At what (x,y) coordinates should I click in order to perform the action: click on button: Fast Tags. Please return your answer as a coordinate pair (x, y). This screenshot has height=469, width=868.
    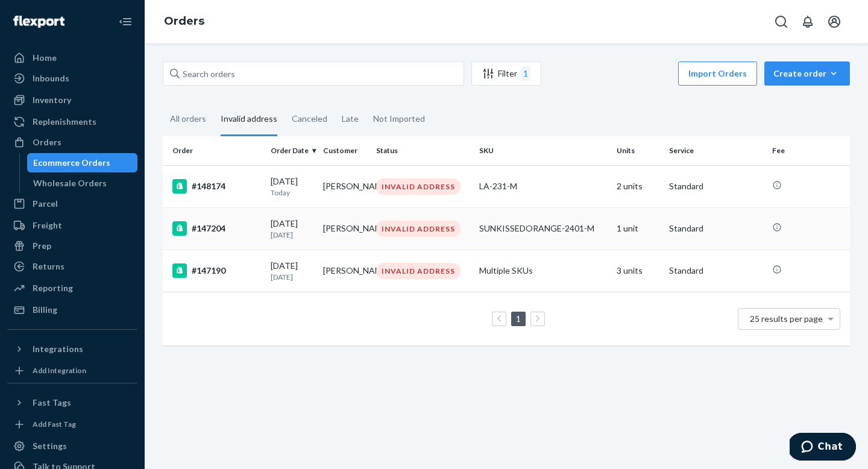
    Looking at the image, I should click on (72, 403).